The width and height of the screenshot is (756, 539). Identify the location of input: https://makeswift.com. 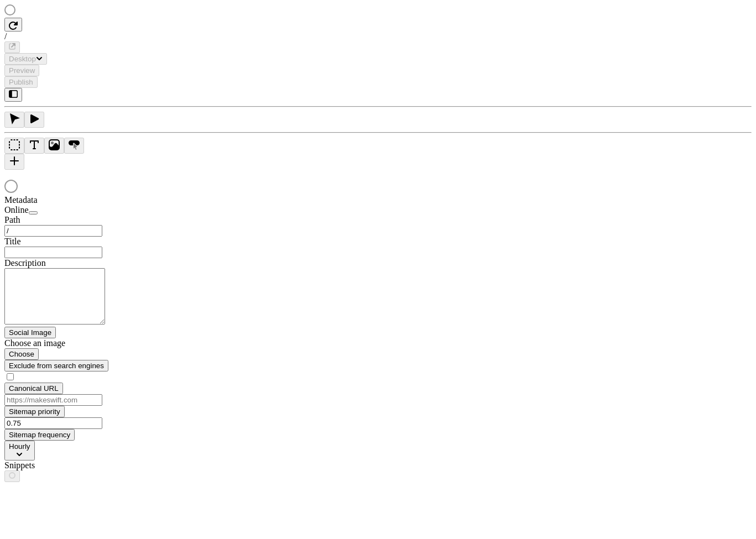
(53, 400).